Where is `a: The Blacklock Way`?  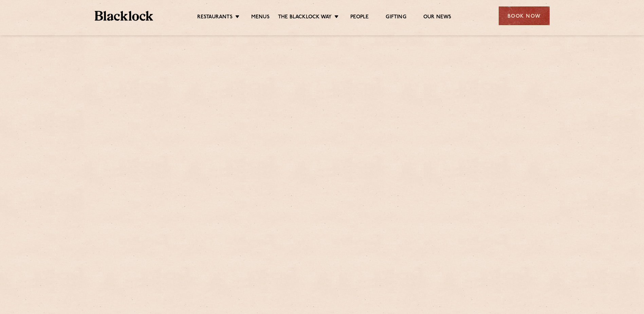
a: The Blacklock Way is located at coordinates (305, 17).